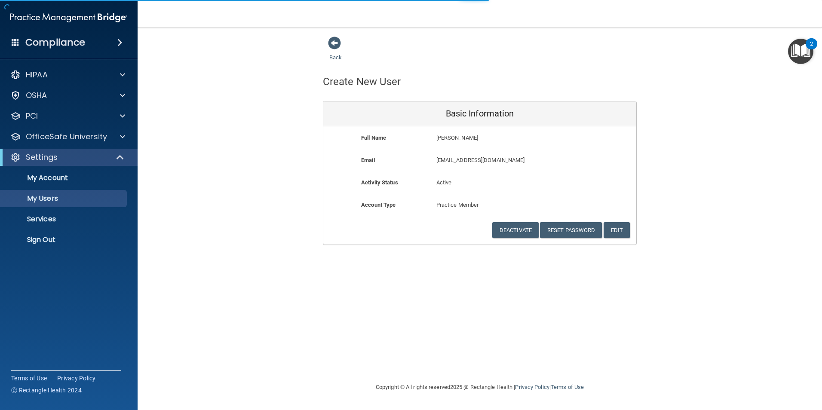 Image resolution: width=822 pixels, height=410 pixels. I want to click on a: OSHA, so click(68, 95).